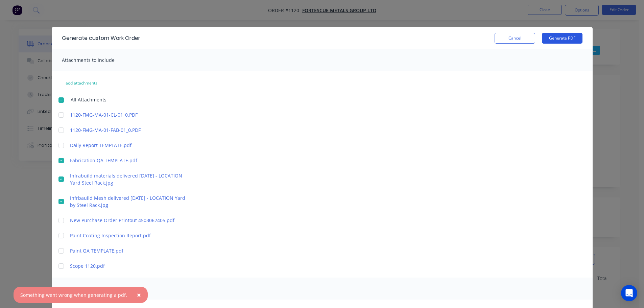  What do you see at coordinates (129, 235) in the screenshot?
I see `a: Paint Coating Inspection Report.pdf` at bounding box center [129, 235].